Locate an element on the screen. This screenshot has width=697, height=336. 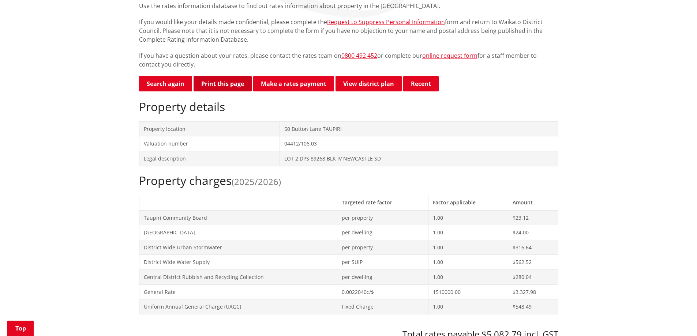
td: Taupiri Community Board is located at coordinates (238, 218).